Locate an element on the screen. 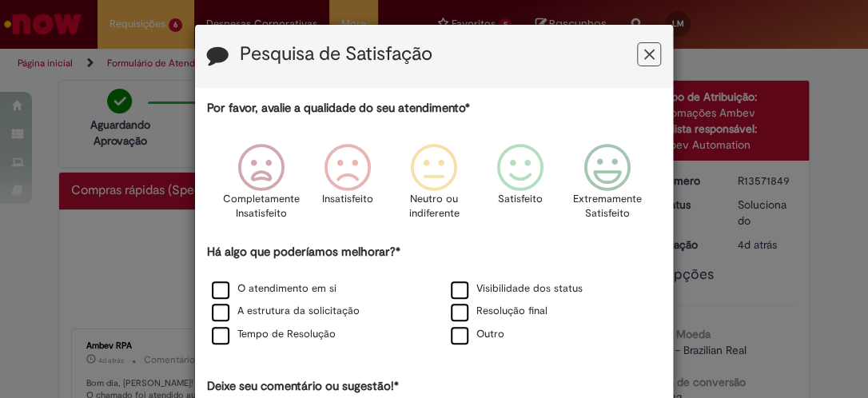 The height and width of the screenshot is (398, 868). div: Extremamente Satisfeito is located at coordinates (607, 187).